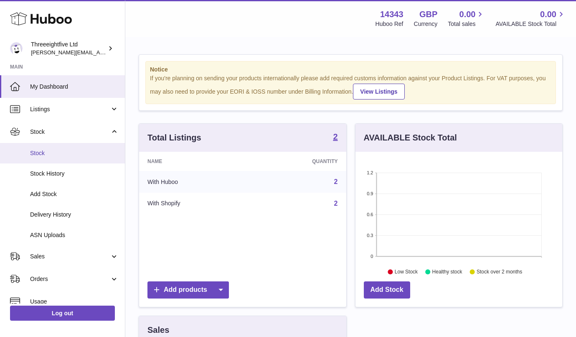 The height and width of the screenshot is (337, 576). I want to click on img: james@threeeightfive.co, so click(16, 48).